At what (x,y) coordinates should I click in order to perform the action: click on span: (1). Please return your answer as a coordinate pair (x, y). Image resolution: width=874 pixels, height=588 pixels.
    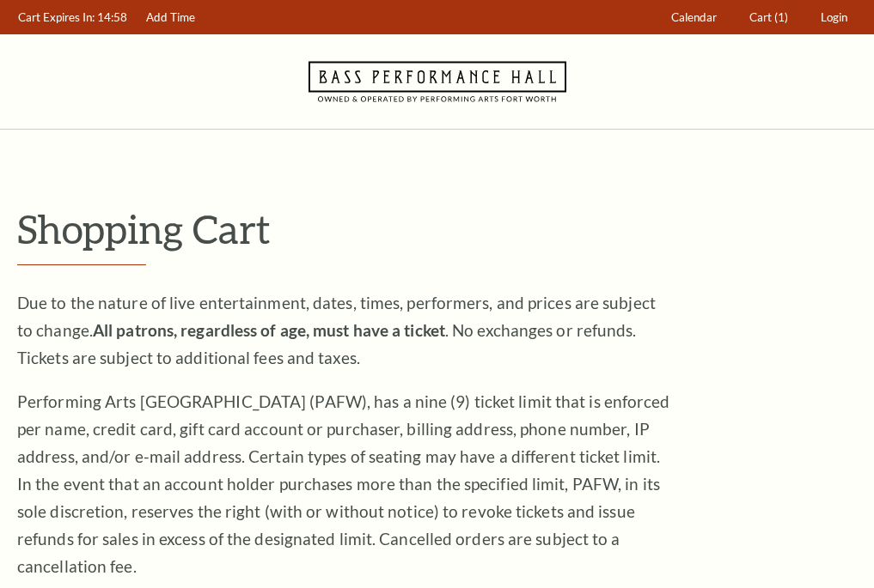
    Looking at the image, I should click on (781, 17).